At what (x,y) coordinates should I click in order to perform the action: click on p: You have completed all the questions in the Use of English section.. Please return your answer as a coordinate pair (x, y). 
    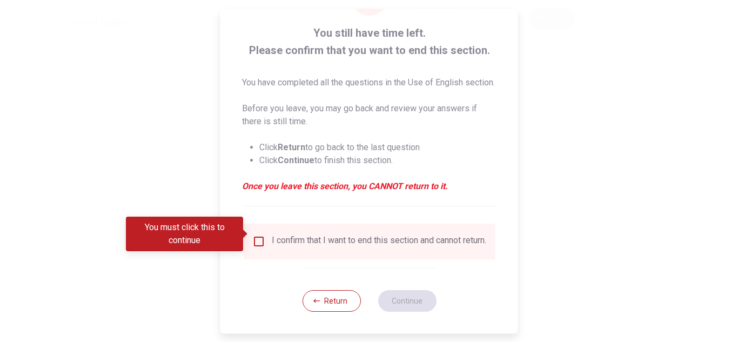
    Looking at the image, I should click on (369, 83).